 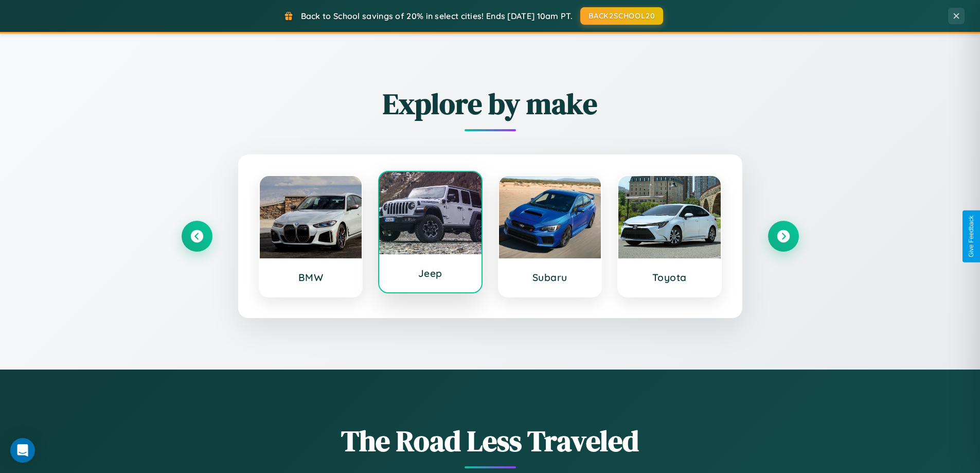 I want to click on h1: The Road Less Traveled, so click(x=490, y=440).